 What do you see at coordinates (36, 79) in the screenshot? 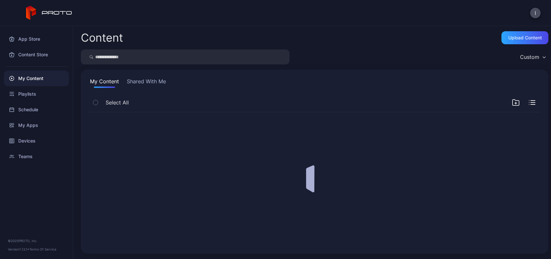
I see `div: My Content` at bounding box center [36, 79].